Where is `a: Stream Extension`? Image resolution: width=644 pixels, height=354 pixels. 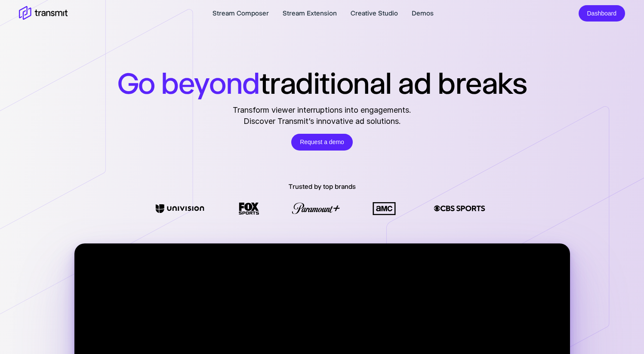
a: Stream Extension is located at coordinates (310, 13).